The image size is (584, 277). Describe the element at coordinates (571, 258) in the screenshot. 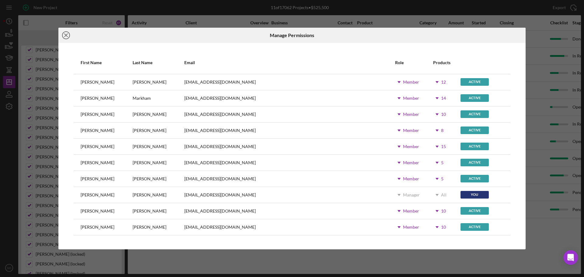

I see `div: Open Intercom Messenger` at that location.